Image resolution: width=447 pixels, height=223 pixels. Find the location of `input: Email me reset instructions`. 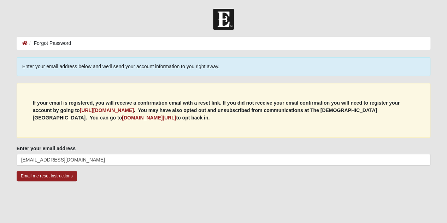

input: Email me reset instructions is located at coordinates (47, 176).